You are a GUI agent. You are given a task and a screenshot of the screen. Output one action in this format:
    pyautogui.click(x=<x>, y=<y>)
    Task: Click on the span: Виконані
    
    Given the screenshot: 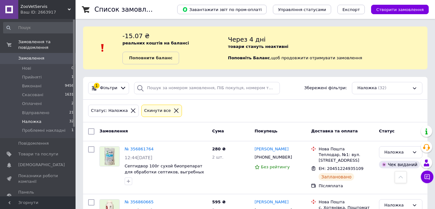 What is the action you would take?
    pyautogui.click(x=32, y=86)
    